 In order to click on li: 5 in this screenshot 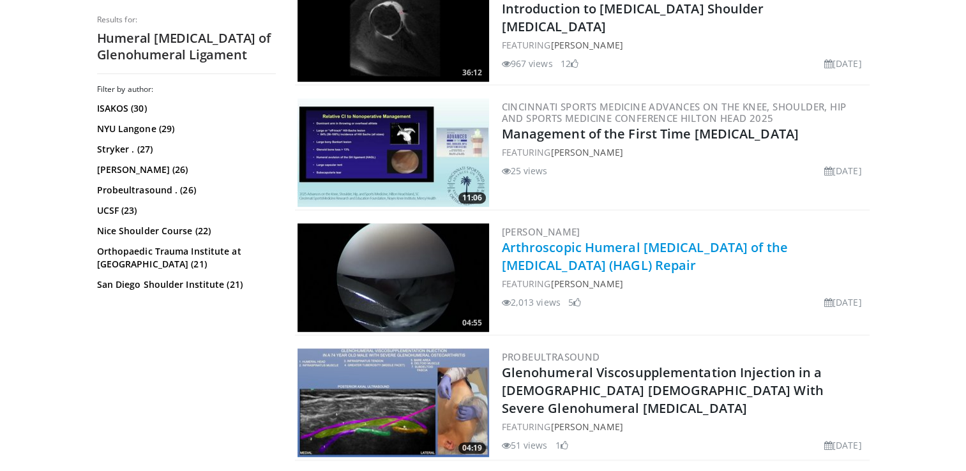, I will do `click(575, 302)`.